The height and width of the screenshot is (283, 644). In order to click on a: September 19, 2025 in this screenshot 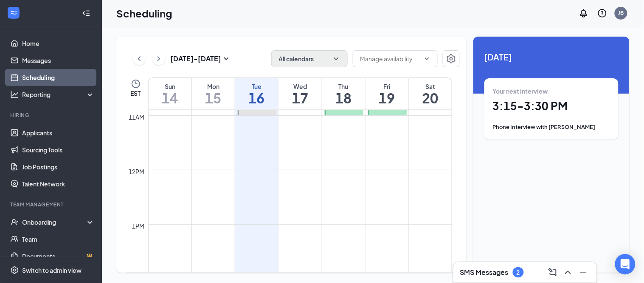, I will do `click(386, 93)`.